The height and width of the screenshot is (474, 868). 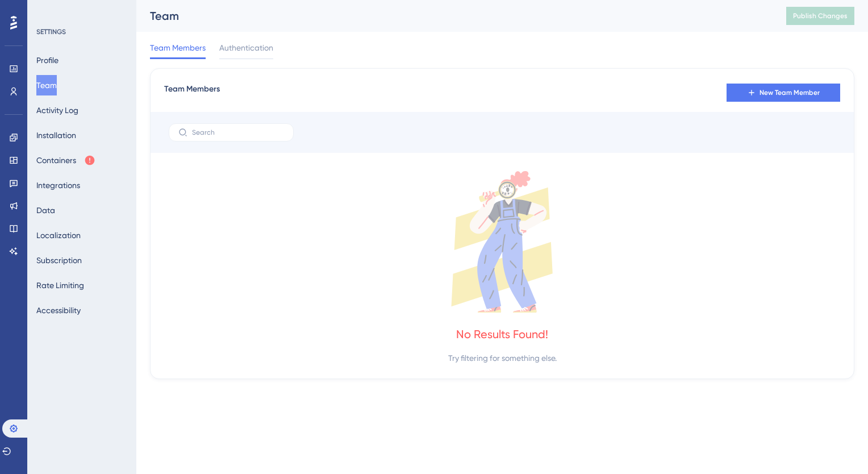 What do you see at coordinates (820, 16) in the screenshot?
I see `span: Publish Changes` at bounding box center [820, 16].